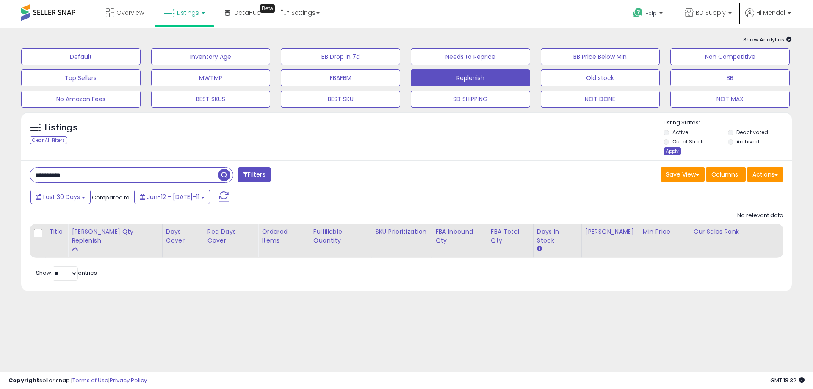 This screenshot has width=813, height=389. I want to click on span: Hi Mendel, so click(771, 13).